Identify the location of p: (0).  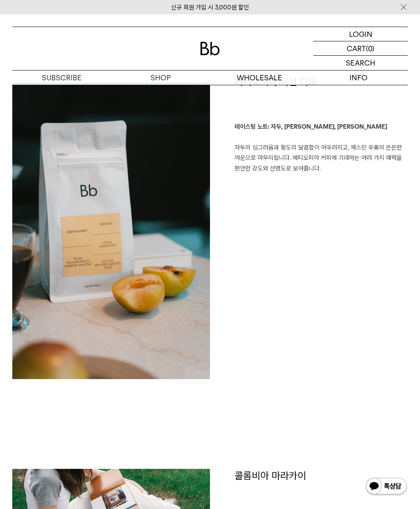
(370, 48).